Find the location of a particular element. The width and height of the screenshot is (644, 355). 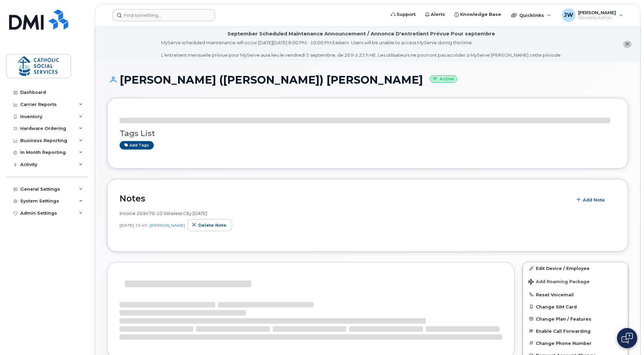

span: 15:49 is located at coordinates (141, 225).